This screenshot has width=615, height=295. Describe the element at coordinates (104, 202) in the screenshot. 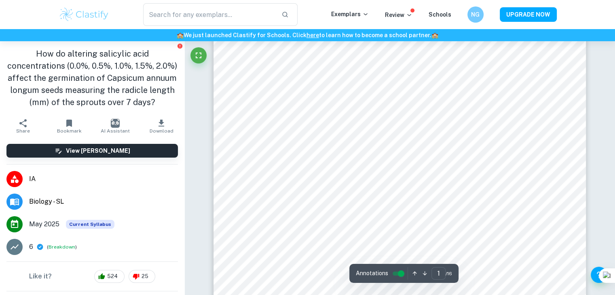

I see `span: Biology - SL` at that location.